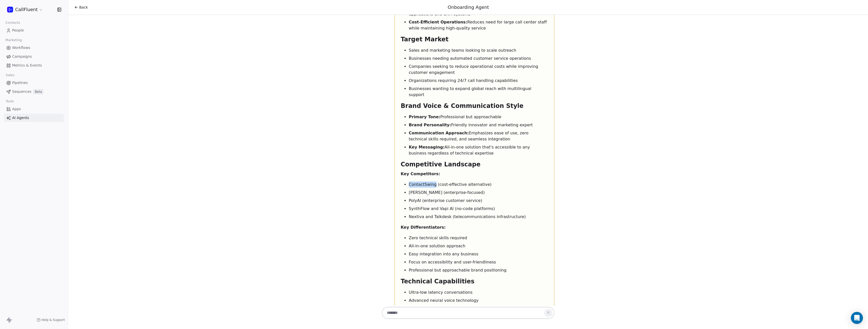  I want to click on span: Workflows, so click(21, 48).